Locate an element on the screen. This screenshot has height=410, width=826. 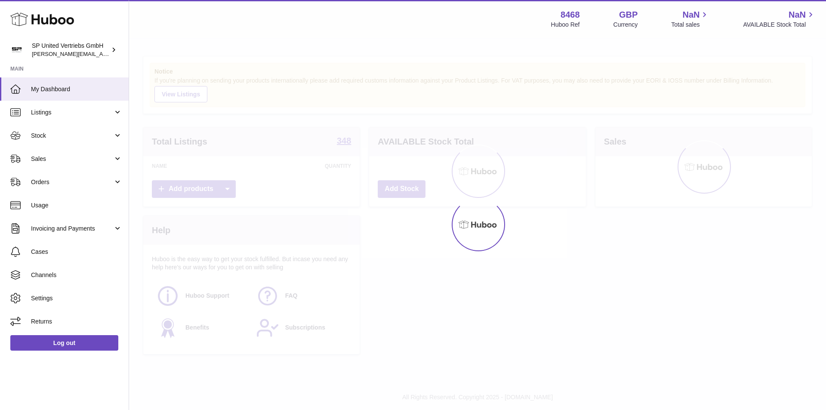
span: Sales is located at coordinates (72, 159).